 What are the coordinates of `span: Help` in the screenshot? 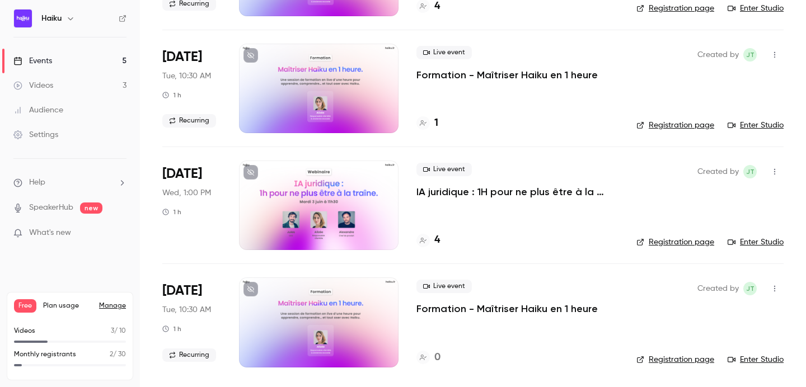 It's located at (37, 182).